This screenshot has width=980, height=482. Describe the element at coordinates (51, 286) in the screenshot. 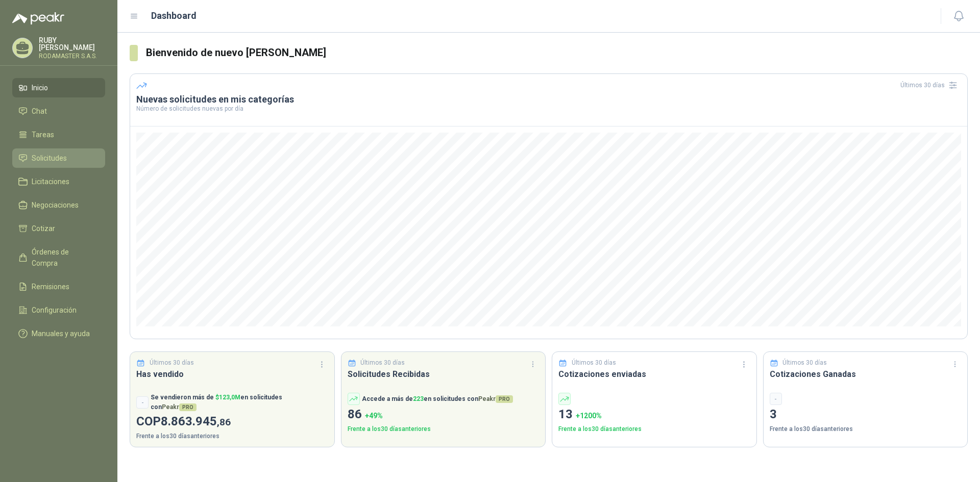

I see `span: Remisiones` at that location.